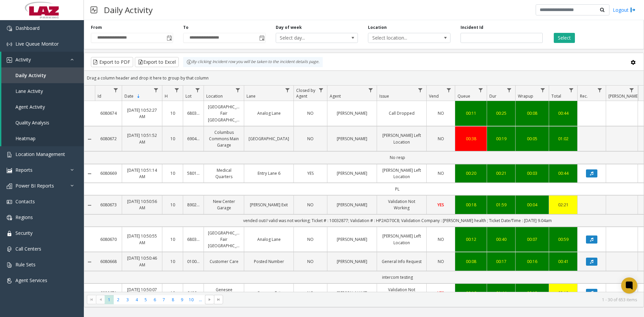 The width and height of the screenshot is (644, 317). I want to click on a: 6080671, so click(108, 293).